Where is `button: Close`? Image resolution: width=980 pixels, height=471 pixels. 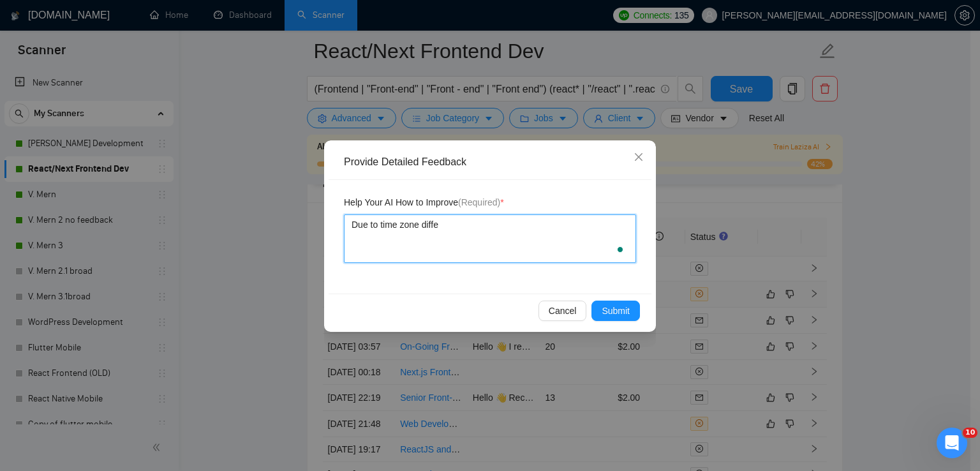
button: Close is located at coordinates (639, 158).